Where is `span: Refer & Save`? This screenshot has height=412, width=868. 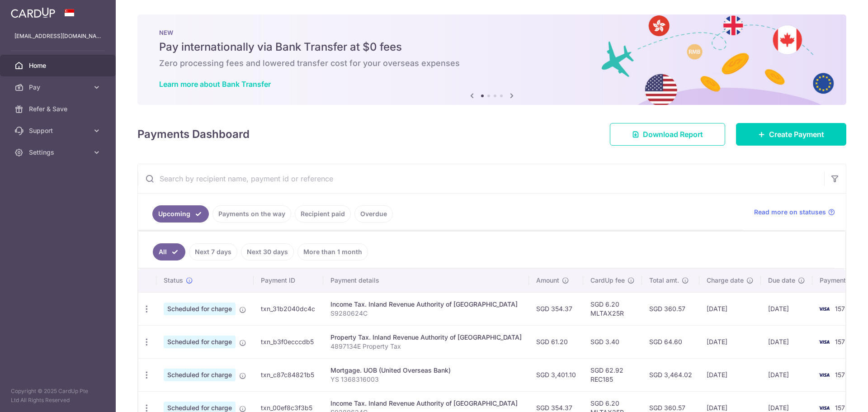 span: Refer & Save is located at coordinates (59, 109).